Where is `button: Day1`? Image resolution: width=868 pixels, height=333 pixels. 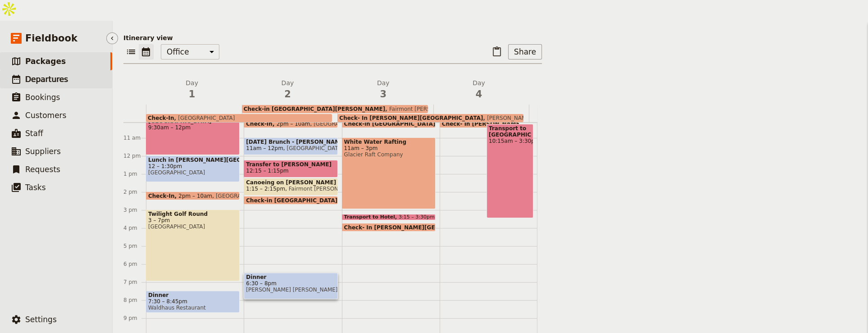 button: Day1 is located at coordinates (194, 91).